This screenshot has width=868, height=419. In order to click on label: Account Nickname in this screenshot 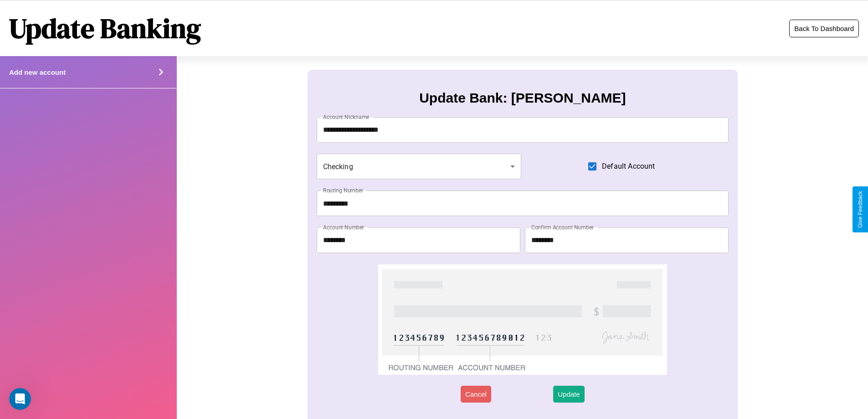, I will do `click(346, 117)`.